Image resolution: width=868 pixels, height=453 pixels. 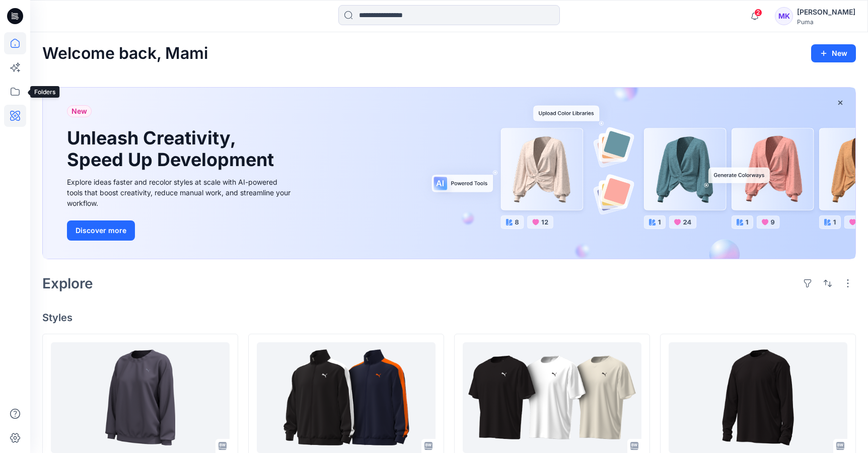 What do you see at coordinates (834, 53) in the screenshot?
I see `button: New` at bounding box center [834, 53].